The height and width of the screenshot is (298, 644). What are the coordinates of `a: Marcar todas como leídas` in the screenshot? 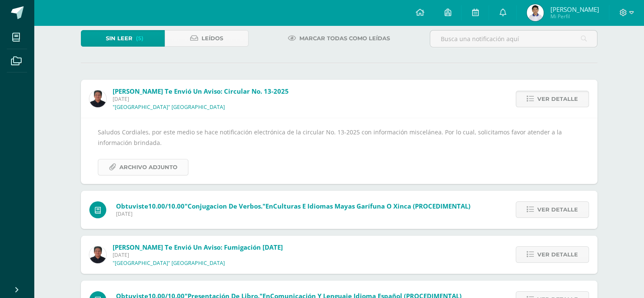 It's located at (339, 38).